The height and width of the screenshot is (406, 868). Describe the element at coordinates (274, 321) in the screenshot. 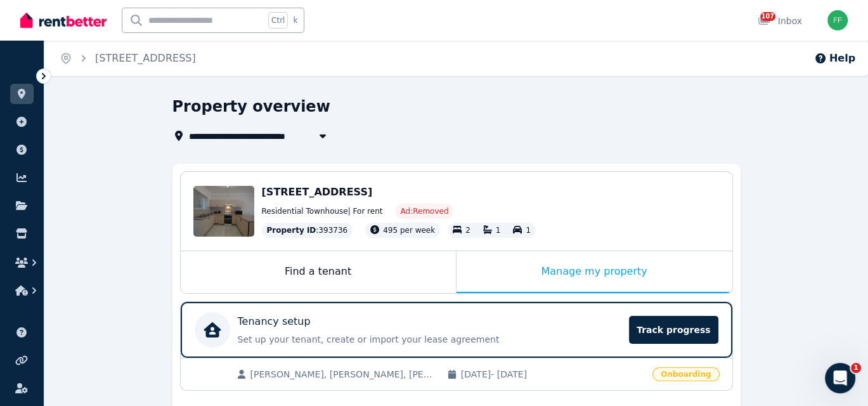

I see `p: Tenancy setup` at that location.